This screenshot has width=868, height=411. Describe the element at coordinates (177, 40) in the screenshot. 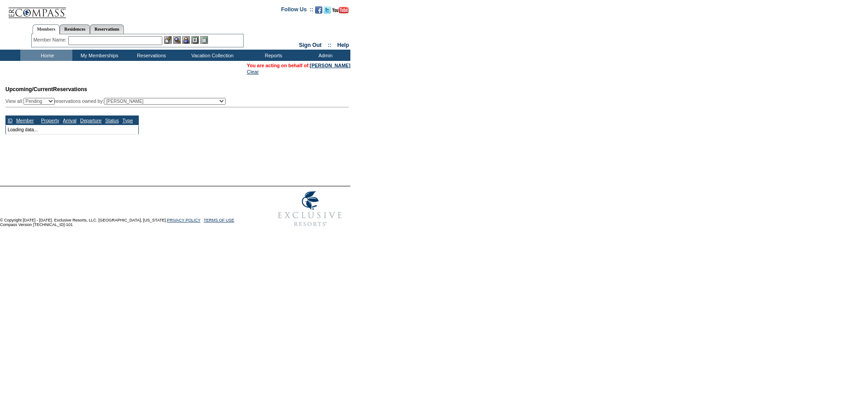

I see `img: View` at that location.